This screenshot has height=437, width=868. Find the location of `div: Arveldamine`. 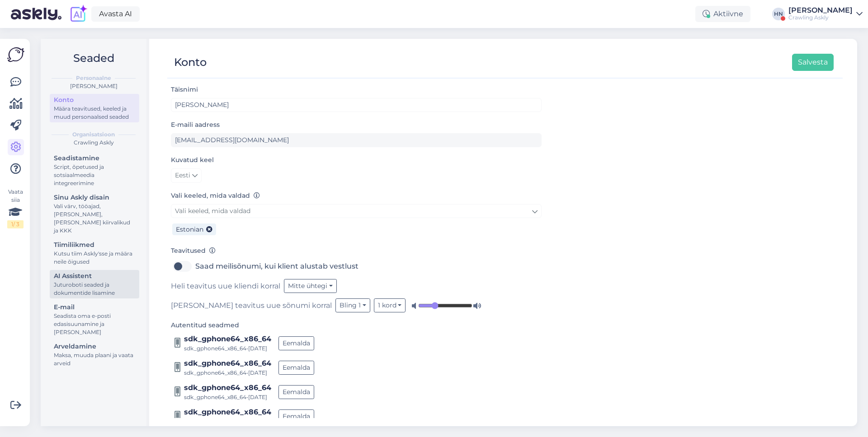

div: Arveldamine is located at coordinates (94, 346).